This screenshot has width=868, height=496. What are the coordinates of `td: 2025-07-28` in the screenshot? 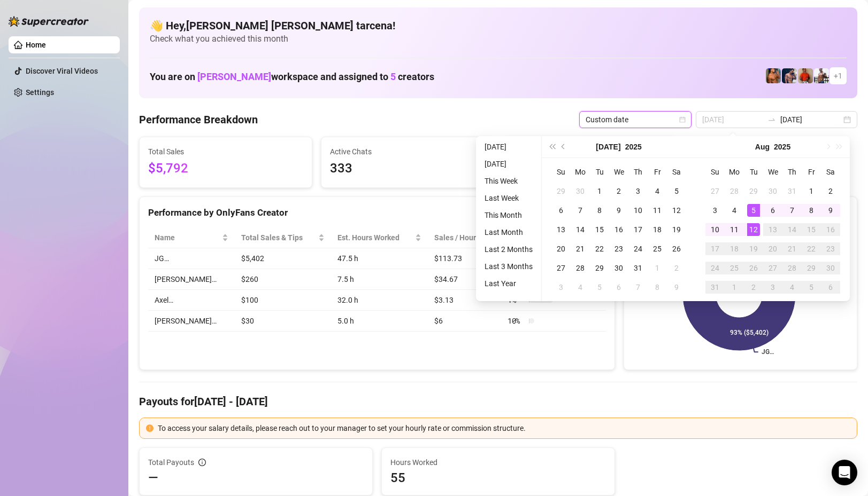 It's located at (580, 268).